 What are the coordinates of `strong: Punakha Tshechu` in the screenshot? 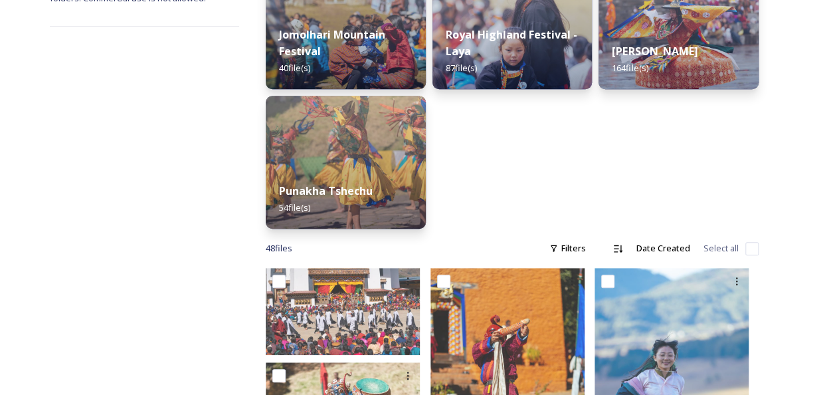 It's located at (326, 191).